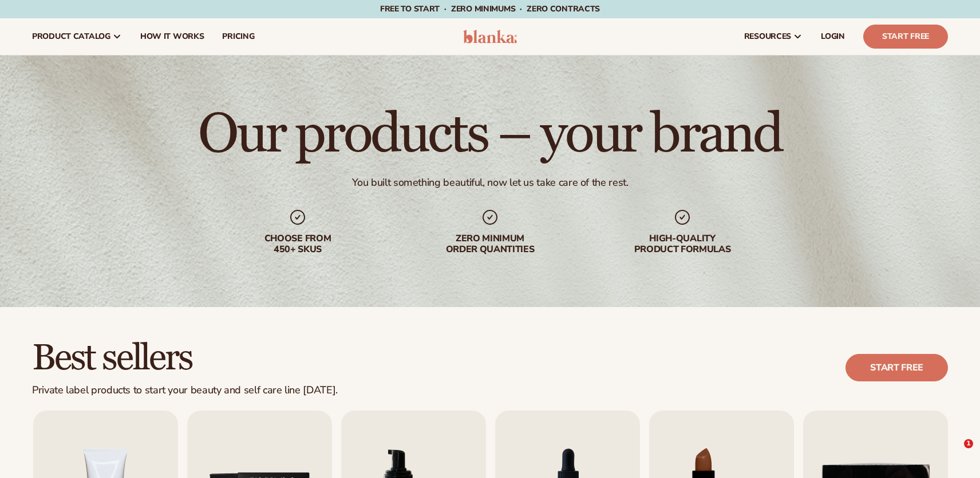 The width and height of the screenshot is (980, 478). What do you see at coordinates (238, 37) in the screenshot?
I see `span: pricing` at bounding box center [238, 37].